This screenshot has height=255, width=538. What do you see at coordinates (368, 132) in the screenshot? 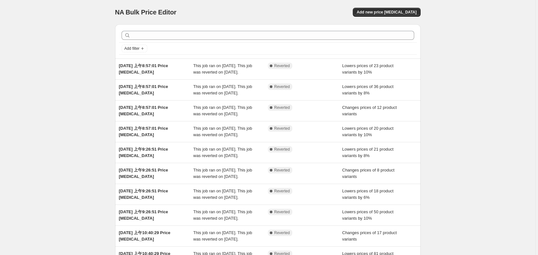
I see `span: Lowers prices of 20 product variants by 10%` at bounding box center [368, 132].